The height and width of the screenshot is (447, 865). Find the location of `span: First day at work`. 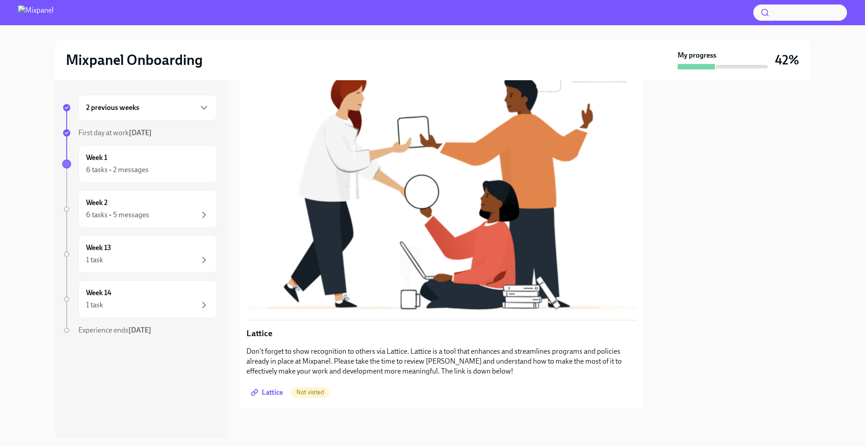

span: First day at work is located at coordinates (115, 132).